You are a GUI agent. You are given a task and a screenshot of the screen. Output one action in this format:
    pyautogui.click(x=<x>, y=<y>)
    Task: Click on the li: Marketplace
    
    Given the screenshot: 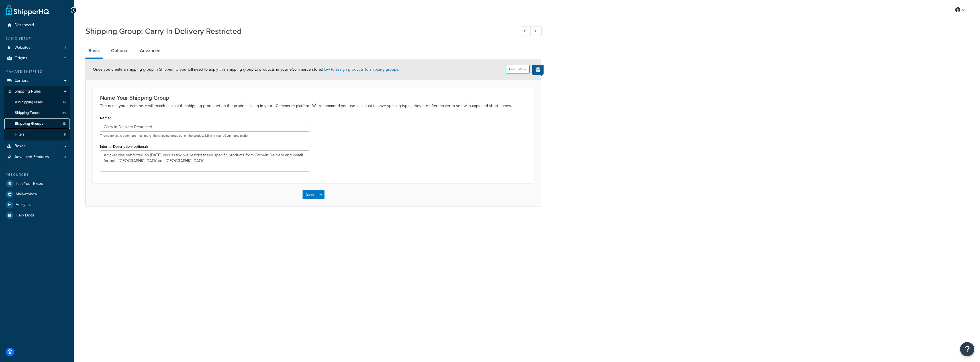 What is the action you would take?
    pyautogui.click(x=37, y=194)
    